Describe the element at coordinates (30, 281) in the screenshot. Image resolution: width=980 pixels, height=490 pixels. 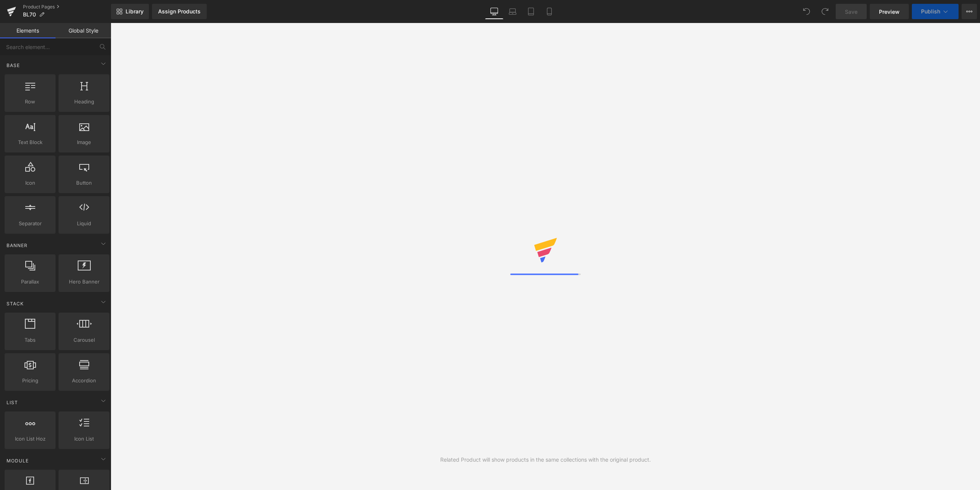
I see `span: Parallax` at that location.